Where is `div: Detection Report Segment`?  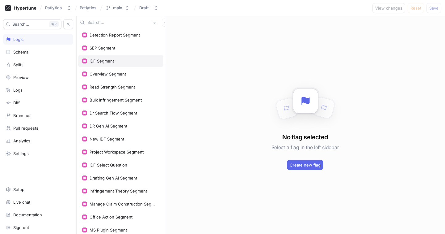 div: Detection Report Segment is located at coordinates (115, 35).